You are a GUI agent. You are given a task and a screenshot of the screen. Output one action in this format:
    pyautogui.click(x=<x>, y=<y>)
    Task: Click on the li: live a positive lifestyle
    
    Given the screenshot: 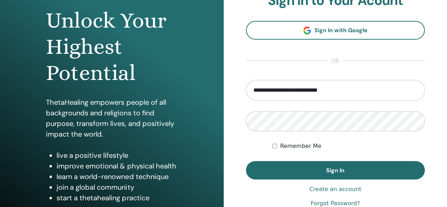 What is the action you would take?
    pyautogui.click(x=117, y=155)
    